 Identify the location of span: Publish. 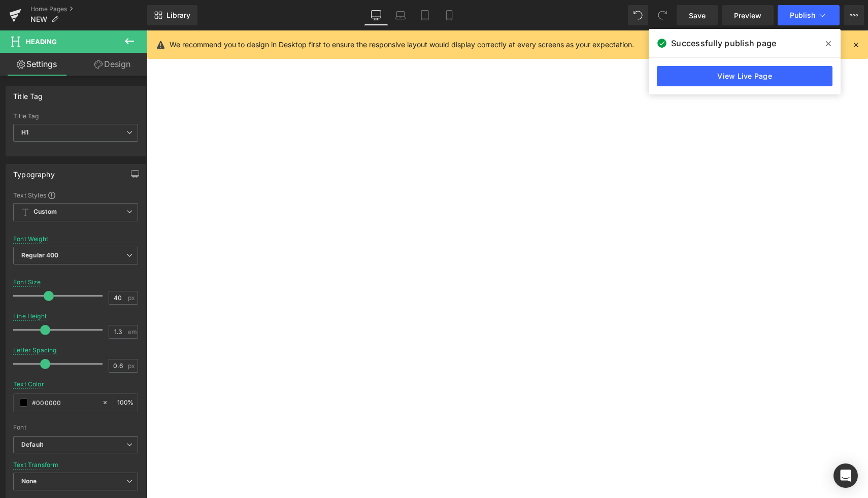
(803, 15).